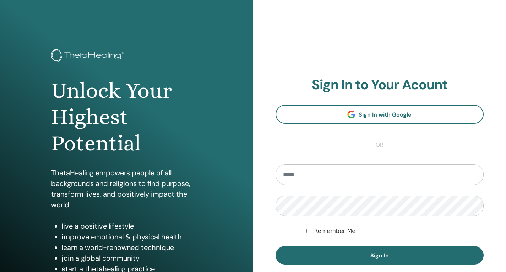  Describe the element at coordinates (395, 231) in the screenshot. I see `div: Keep me authenticated indefinitely or until I manually logout` at that location.